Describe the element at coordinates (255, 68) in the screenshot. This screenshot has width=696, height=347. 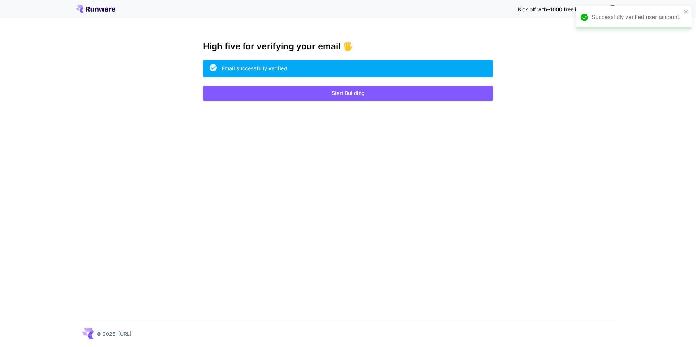
I see `div: Email successfully verified.` at that location.